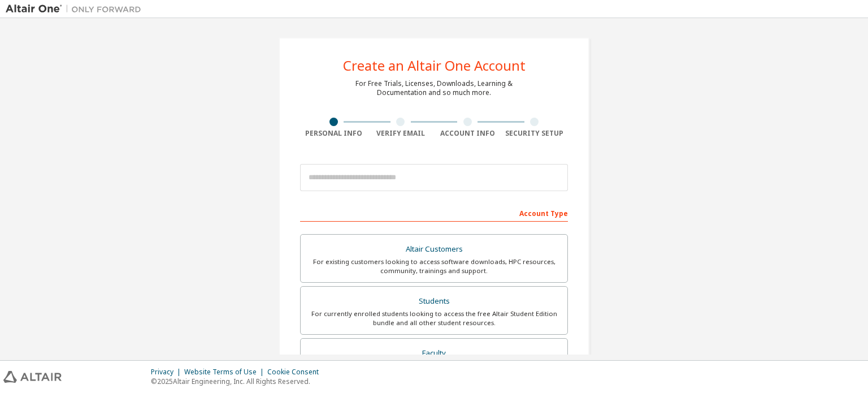  What do you see at coordinates (296, 372) in the screenshot?
I see `div: Cookie Consent` at bounding box center [296, 372].